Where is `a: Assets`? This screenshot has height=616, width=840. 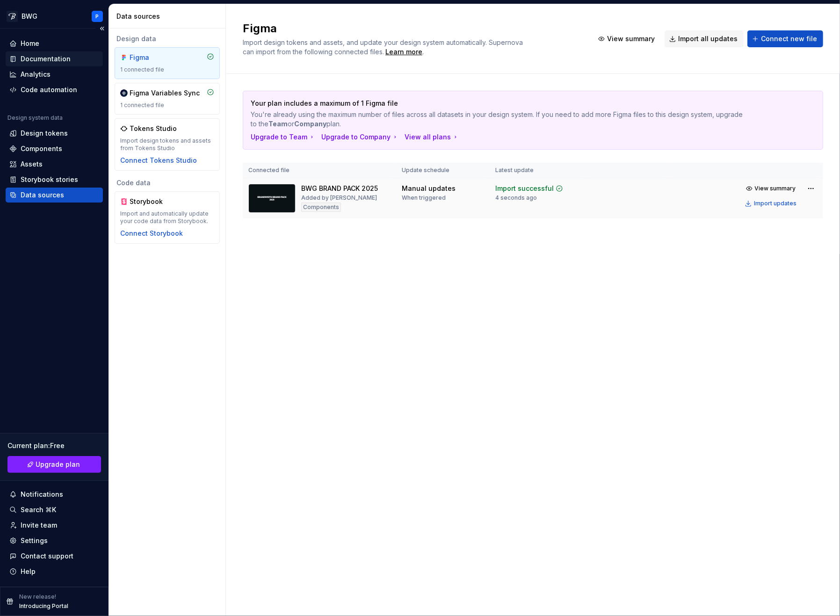 a: Assets is located at coordinates (54, 165).